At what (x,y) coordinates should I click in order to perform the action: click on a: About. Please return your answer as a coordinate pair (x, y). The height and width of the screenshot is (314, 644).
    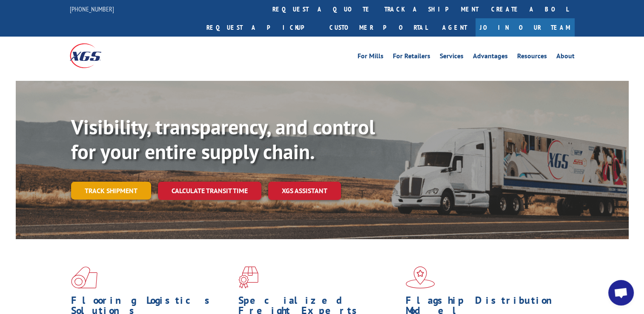
    Looking at the image, I should click on (565, 58).